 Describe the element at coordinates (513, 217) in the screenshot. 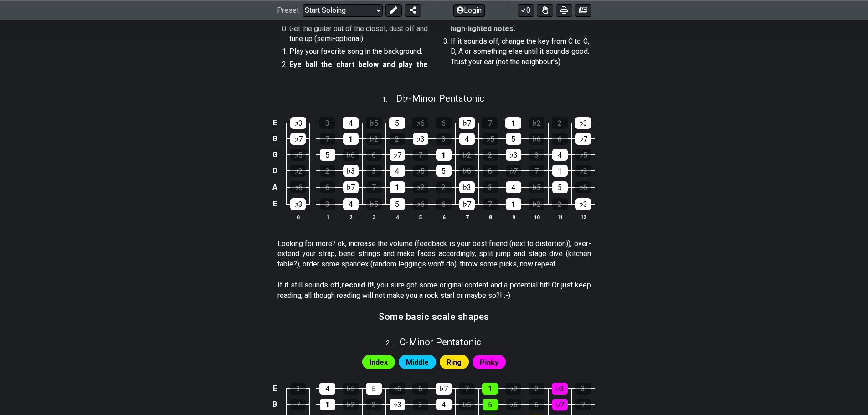

I see `th: 9` at that location.